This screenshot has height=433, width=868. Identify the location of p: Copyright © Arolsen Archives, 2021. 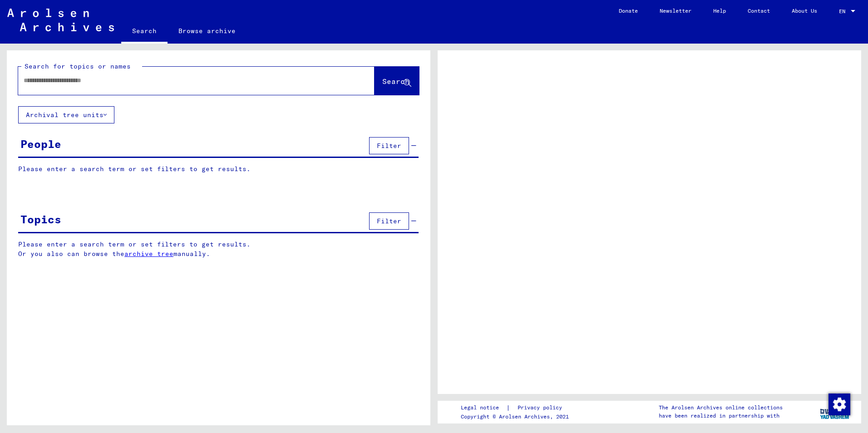
(516, 417).